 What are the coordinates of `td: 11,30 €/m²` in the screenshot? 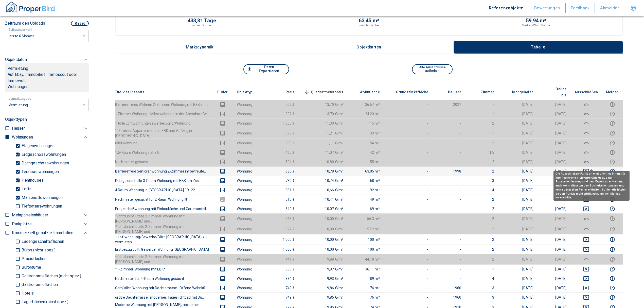 It's located at (323, 123).